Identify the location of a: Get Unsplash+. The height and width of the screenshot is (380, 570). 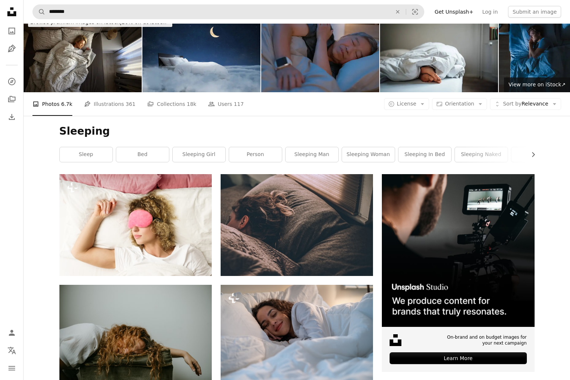
(454, 12).